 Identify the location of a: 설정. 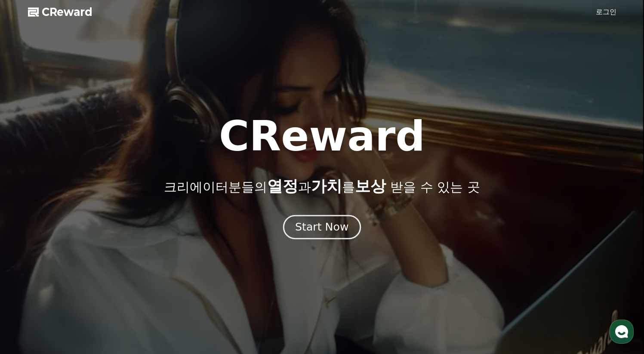
(138, 283).